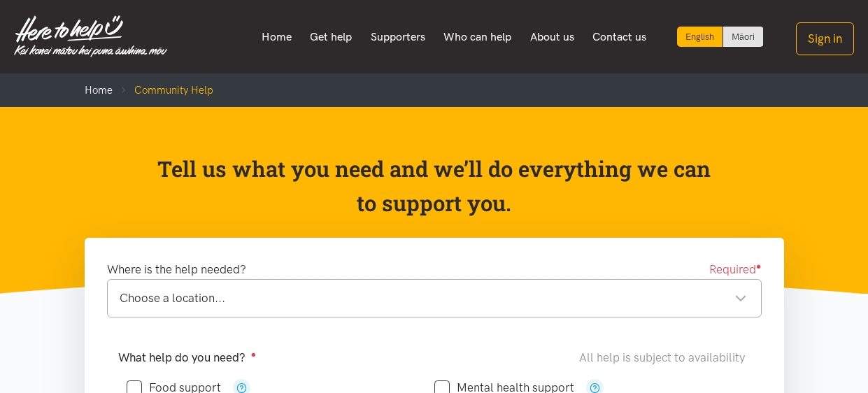  I want to click on div: Language toggle, so click(721, 37).